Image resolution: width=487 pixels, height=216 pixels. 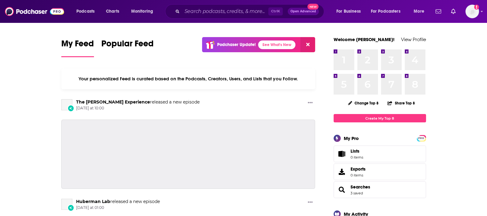 What do you see at coordinates (419, 11) in the screenshot?
I see `span: More` at bounding box center [419, 11].